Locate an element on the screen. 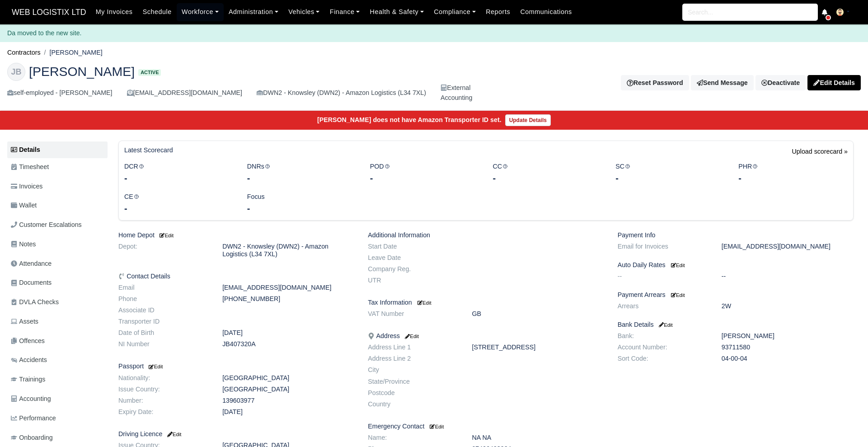 The image size is (868, 447). dt: Nationality: is located at coordinates (163, 377).